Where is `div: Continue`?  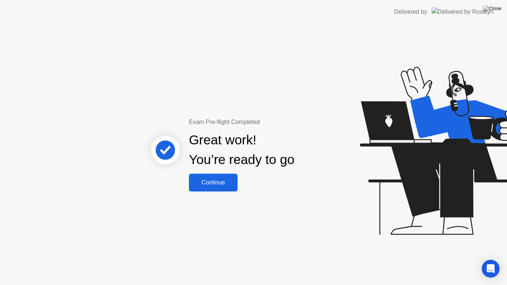
div: Continue is located at coordinates (213, 183).